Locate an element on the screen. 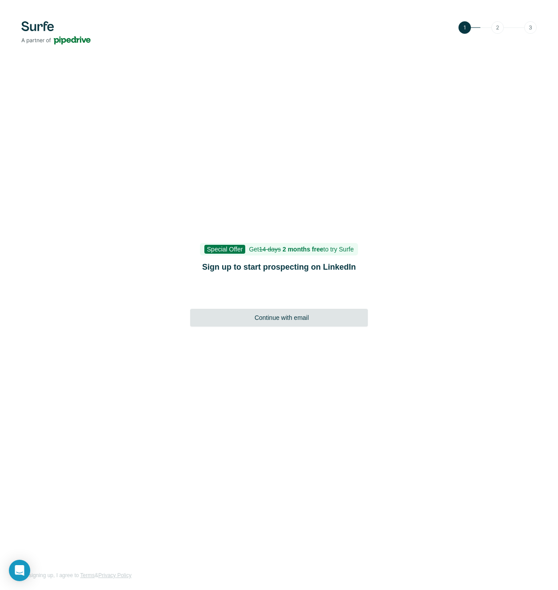 The width and height of the screenshot is (558, 590). span: Special Offer is located at coordinates (225, 249).